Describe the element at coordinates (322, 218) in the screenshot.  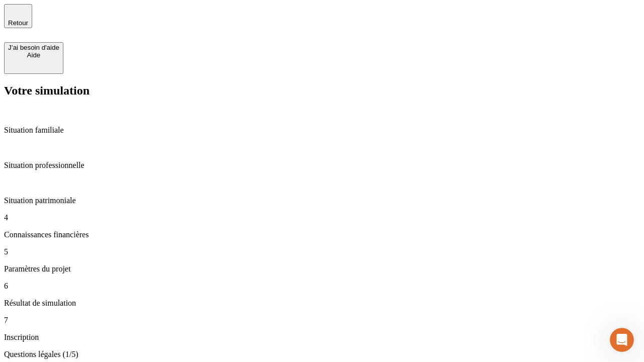
I see `p: 4` at that location.